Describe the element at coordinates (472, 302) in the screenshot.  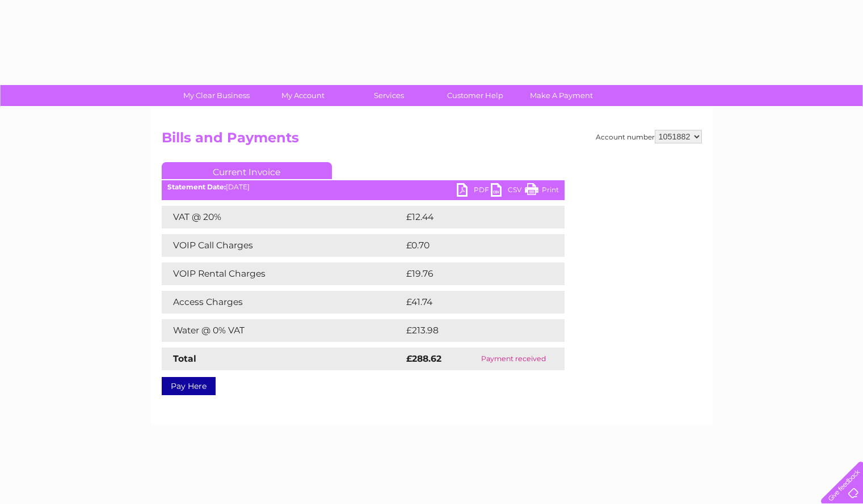
I see `td: £41.74` at that location.